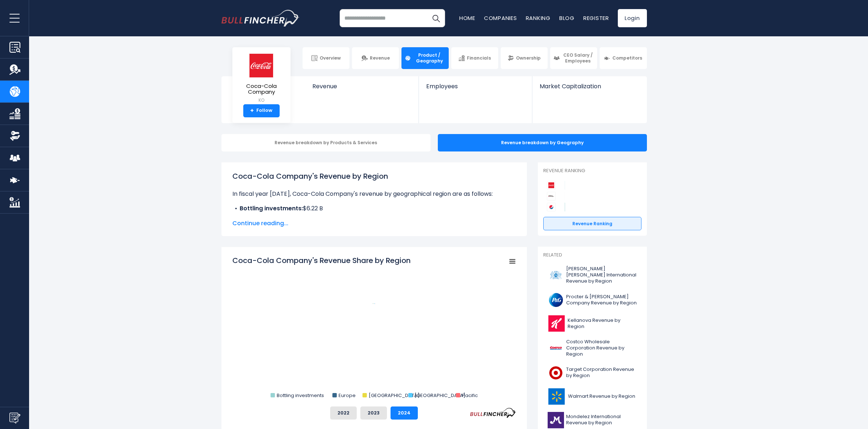 The width and height of the screenshot is (868, 429). I want to click on button: 2022, so click(343, 413).